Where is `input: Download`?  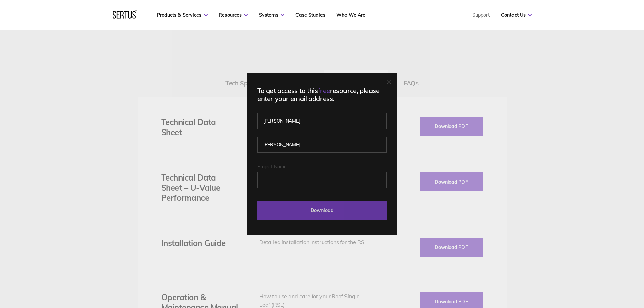 input: Download is located at coordinates (322, 210).